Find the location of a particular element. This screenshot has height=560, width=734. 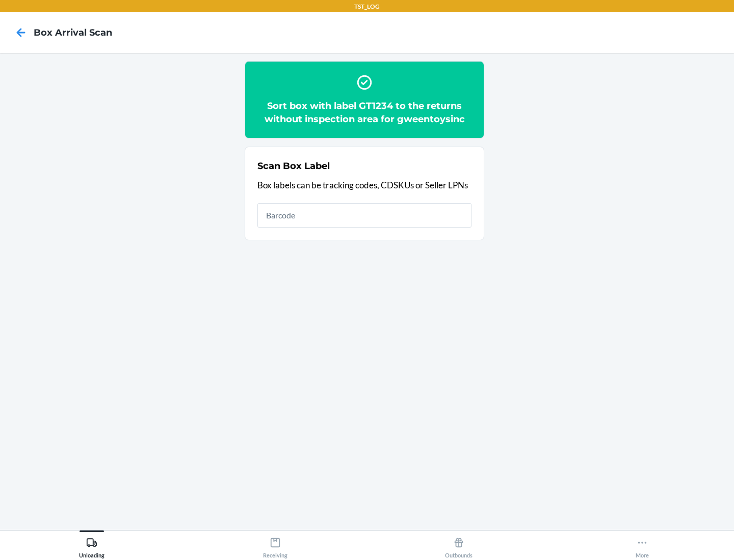

div: More is located at coordinates (642, 546).